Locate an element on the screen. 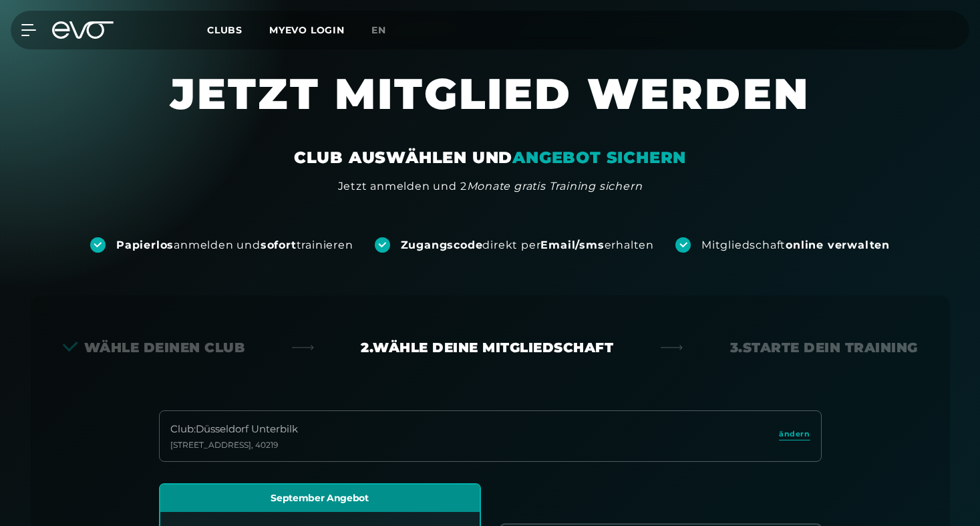 The width and height of the screenshot is (980, 526). strong: Email/sms is located at coordinates (572, 244).